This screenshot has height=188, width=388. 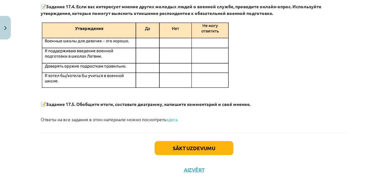 What do you see at coordinates (194, 170) in the screenshot?
I see `button: Aizvērt` at bounding box center [194, 170].